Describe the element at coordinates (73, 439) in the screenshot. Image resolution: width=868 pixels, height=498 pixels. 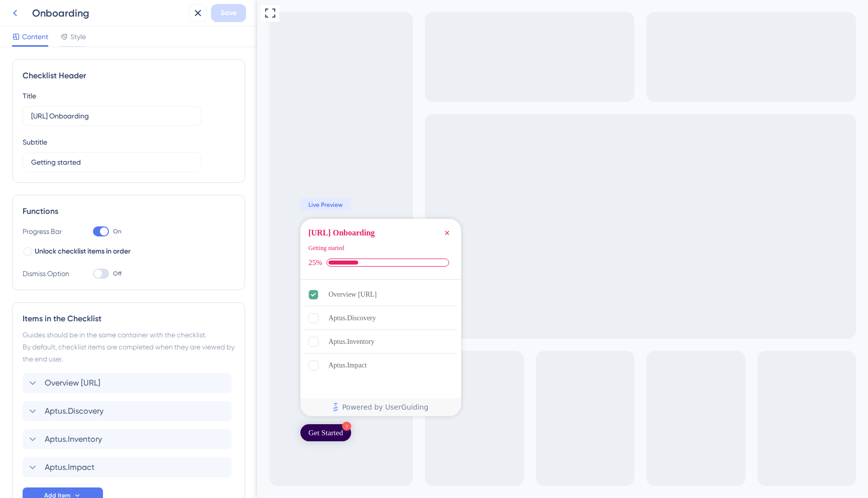
I see `span: Aptus.Inventory` at that location.